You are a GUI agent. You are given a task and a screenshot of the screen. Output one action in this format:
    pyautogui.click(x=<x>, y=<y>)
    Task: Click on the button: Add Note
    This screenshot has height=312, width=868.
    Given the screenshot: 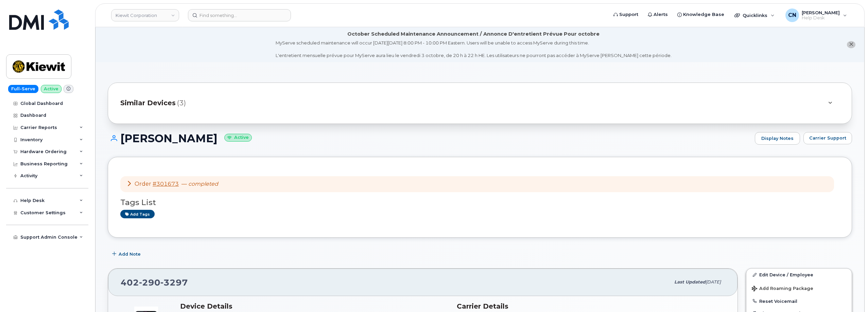 What is the action you would take?
    pyautogui.click(x=127, y=254)
    